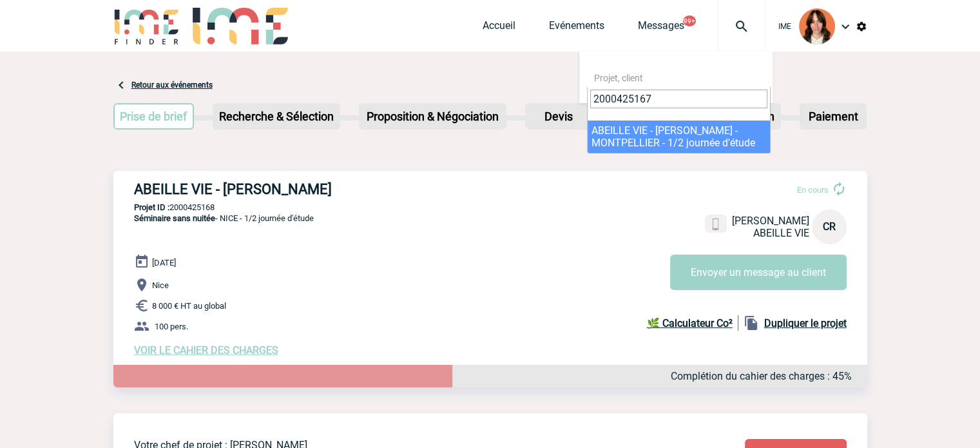 Image resolution: width=980 pixels, height=448 pixels. Describe the element at coordinates (833, 116) in the screenshot. I see `p: Paiement` at that location.